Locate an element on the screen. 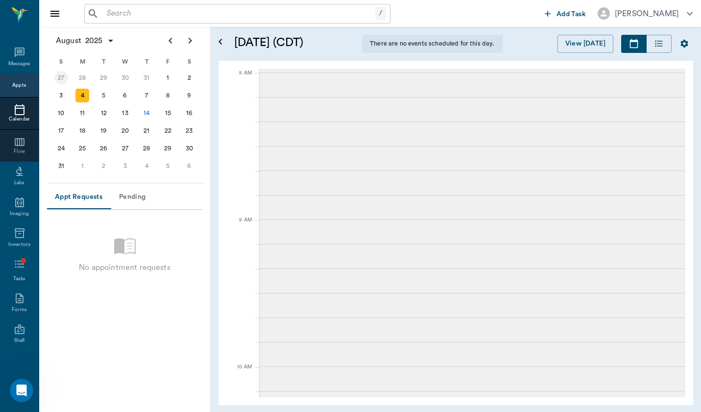 Image resolution: width=701 pixels, height=412 pixels. b: under 15 minutes is located at coordinates (58, 277).